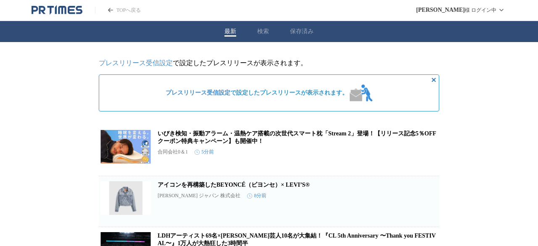 The width and height of the screenshot is (538, 246). What do you see at coordinates (231, 32) in the screenshot?
I see `button: 最新` at bounding box center [231, 32].